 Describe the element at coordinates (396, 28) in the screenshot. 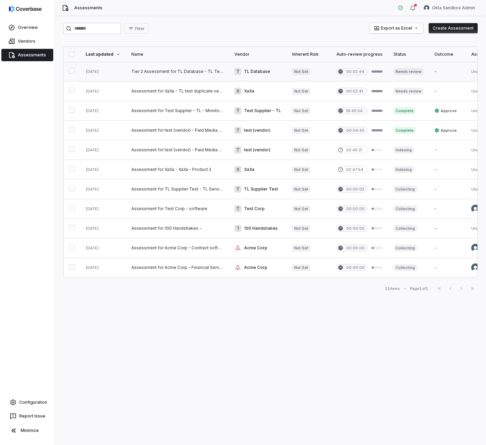

I see `button: Export as Excel` at that location.